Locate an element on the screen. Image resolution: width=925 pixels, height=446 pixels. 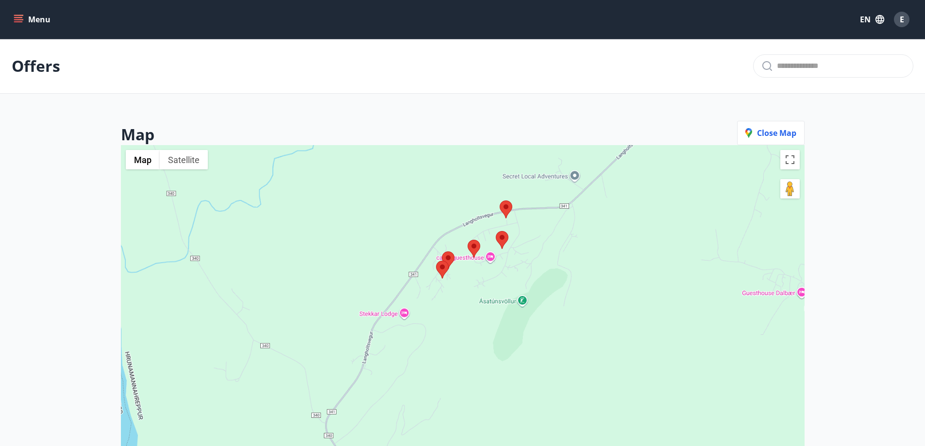
button: Show satellite imagery is located at coordinates (184, 160).